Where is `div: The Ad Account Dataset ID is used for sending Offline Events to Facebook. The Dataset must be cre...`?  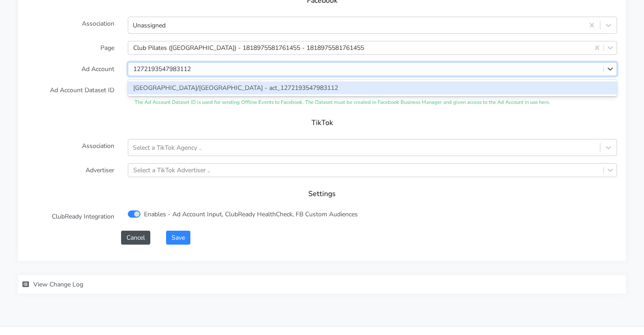
div: The Ad Account Dataset ID is used for sending Offline Events to Facebook. The Dataset must be cre... is located at coordinates (372, 103).